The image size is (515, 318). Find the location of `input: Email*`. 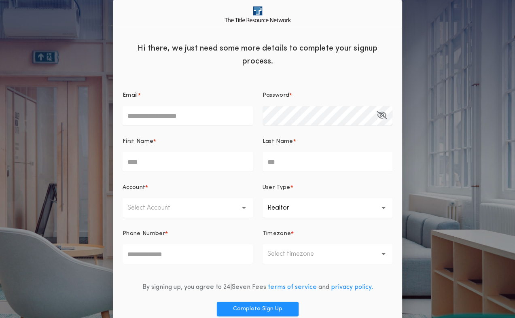

input: Email* is located at coordinates (188, 116).